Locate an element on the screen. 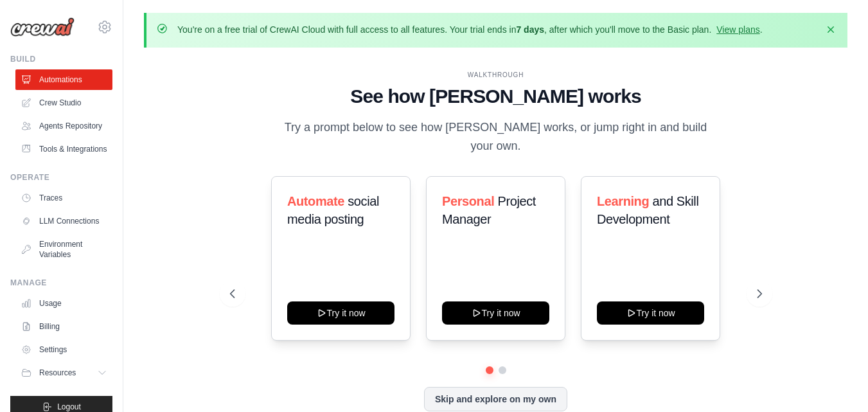 The width and height of the screenshot is (868, 412). span: social media posting is located at coordinates (333, 210).